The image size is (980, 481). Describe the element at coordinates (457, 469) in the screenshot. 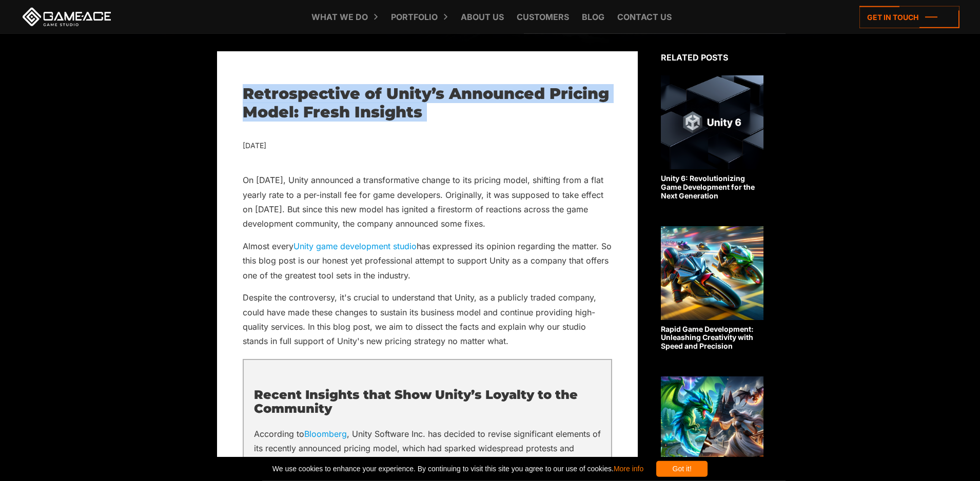

I see `span: We use cookies to enhance your experience. By continuing to visit this site you agree to our use ...` at that location.